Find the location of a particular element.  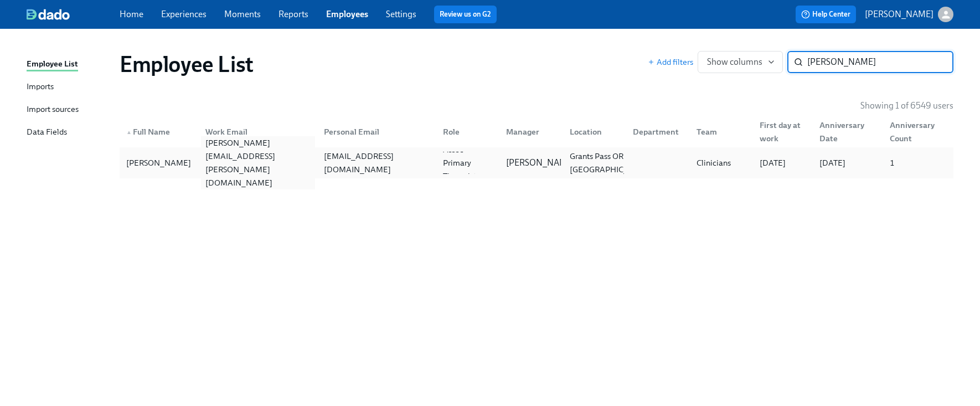

span: Add filters is located at coordinates (671, 62).